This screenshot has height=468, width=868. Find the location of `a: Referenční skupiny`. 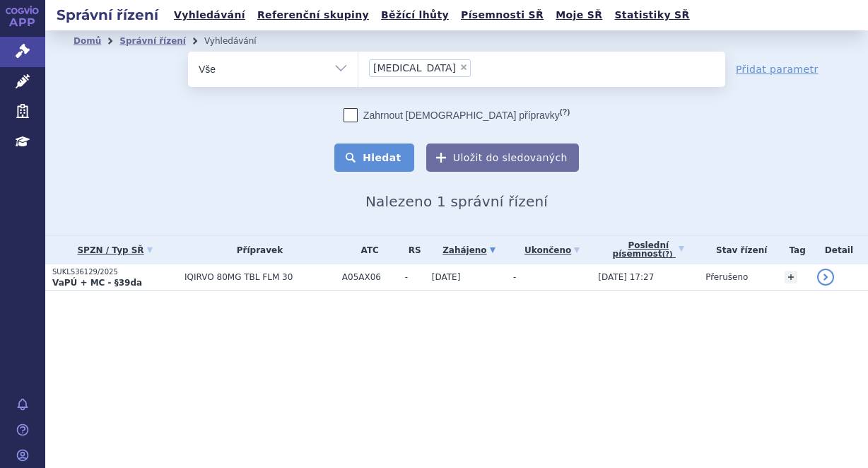

a: Referenční skupiny is located at coordinates (313, 15).